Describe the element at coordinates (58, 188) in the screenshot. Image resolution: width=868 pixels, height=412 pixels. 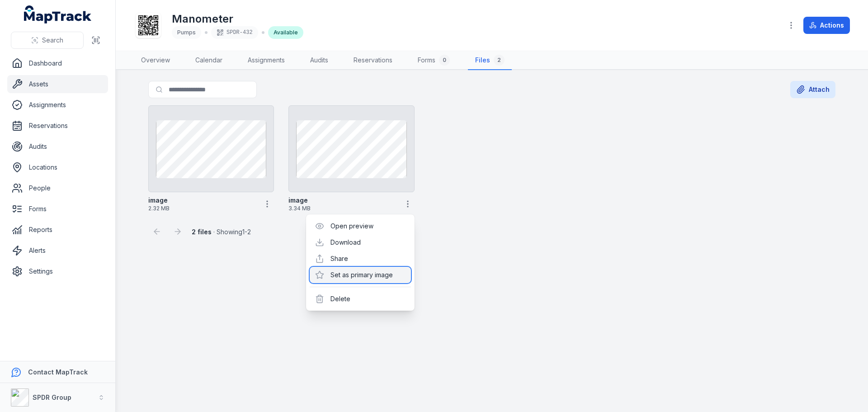
I see `a: People` at that location.